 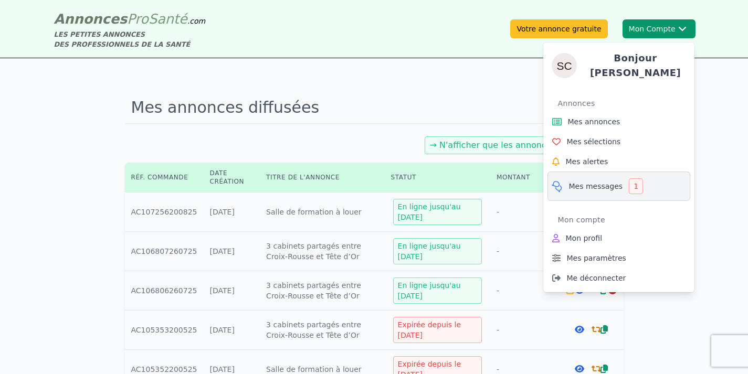 I want to click on div: Mon compte, so click(x=624, y=220).